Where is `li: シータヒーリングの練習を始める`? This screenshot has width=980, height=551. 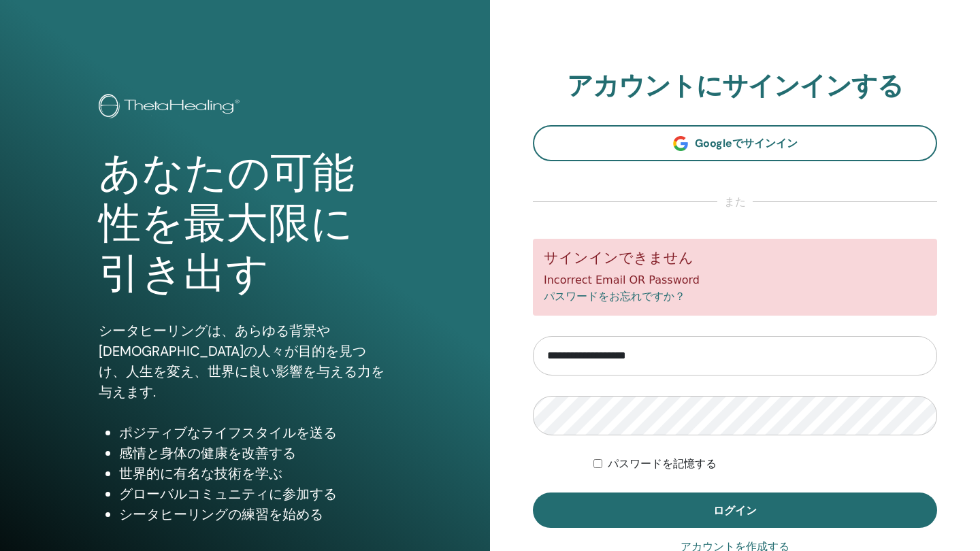 li: シータヒーリングの練習を始める is located at coordinates (256, 515).